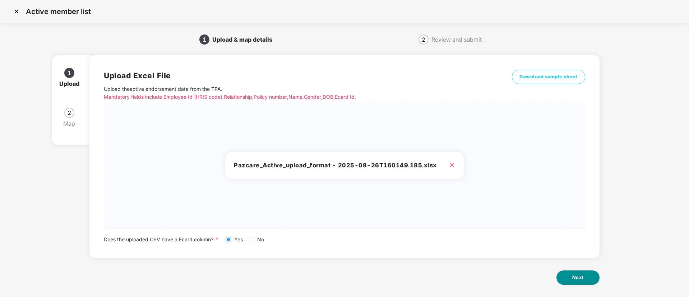 This screenshot has width=689, height=297. What do you see at coordinates (452, 165) in the screenshot?
I see `span: close` at bounding box center [452, 165].